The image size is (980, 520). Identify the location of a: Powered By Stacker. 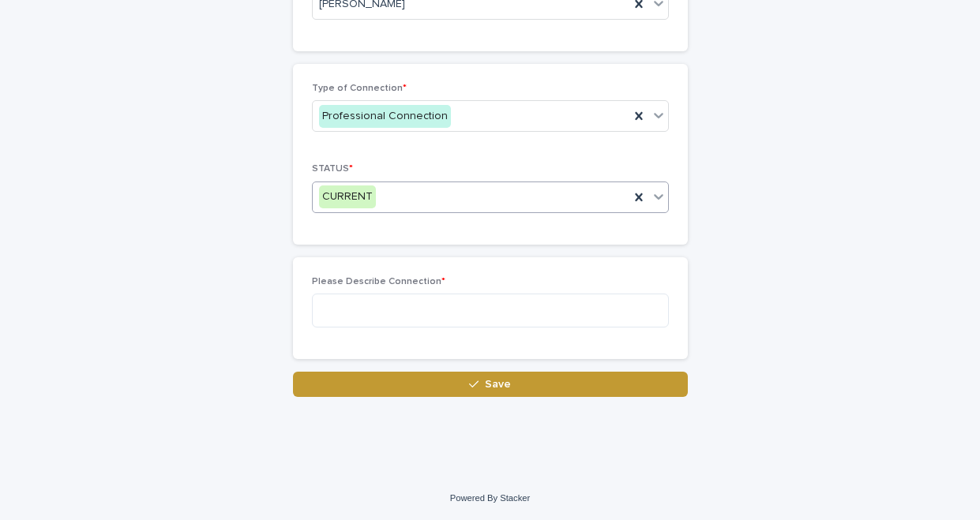
(490, 498).